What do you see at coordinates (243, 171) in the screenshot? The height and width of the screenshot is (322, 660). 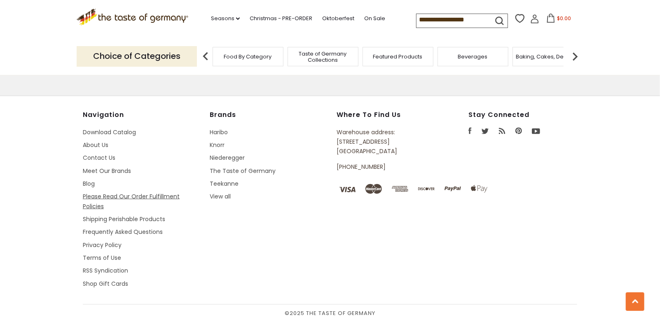 I see `a: The Taste of Germany` at bounding box center [243, 171].